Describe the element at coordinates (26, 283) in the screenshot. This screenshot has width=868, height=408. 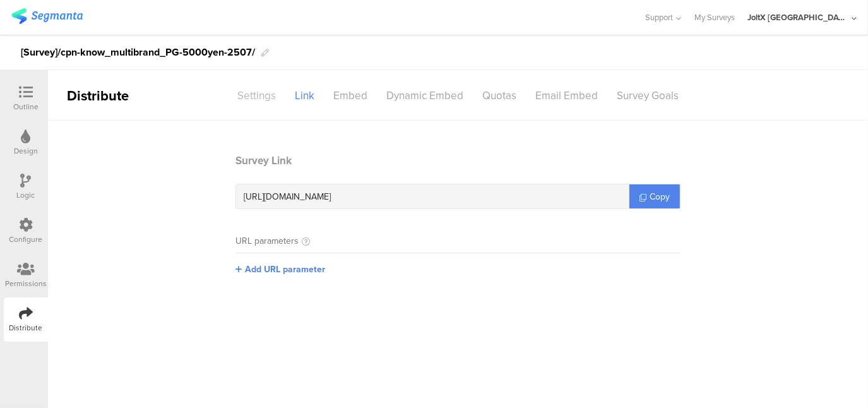
I see `div: Permissions` at that location.